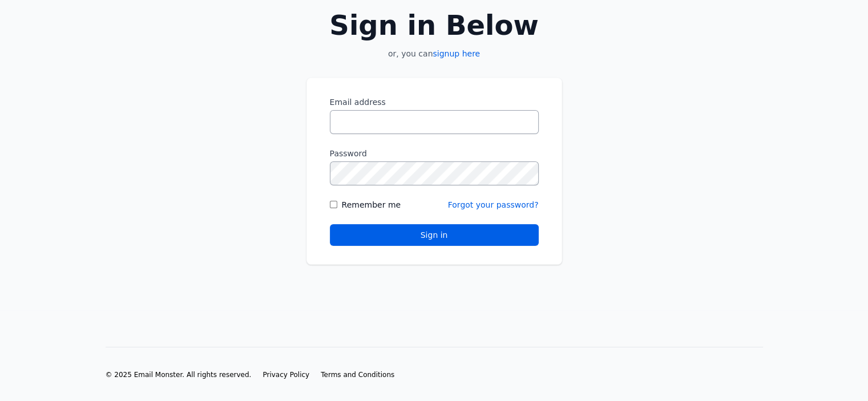 This screenshot has width=868, height=401. I want to click on span: Privacy Policy, so click(286, 375).